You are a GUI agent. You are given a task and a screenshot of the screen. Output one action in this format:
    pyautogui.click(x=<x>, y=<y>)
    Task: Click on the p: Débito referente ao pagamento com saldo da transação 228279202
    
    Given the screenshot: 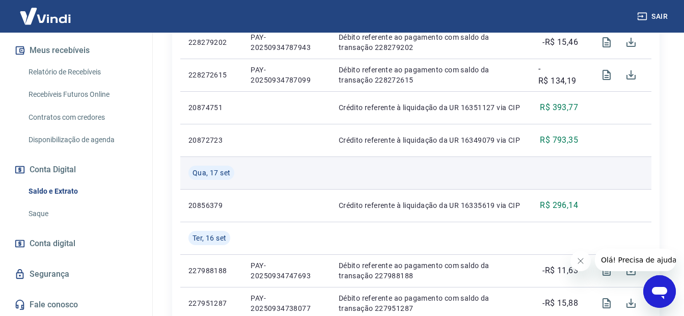 What is the action you would take?
    pyautogui.click(x=431, y=42)
    